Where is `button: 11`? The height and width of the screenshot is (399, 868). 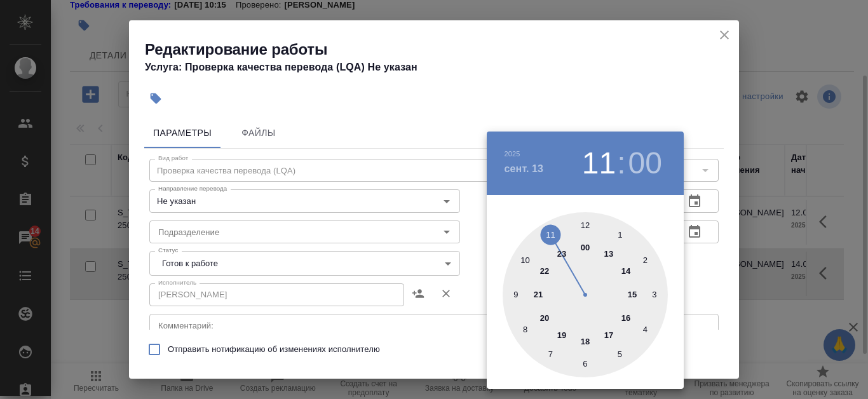
button: 11 is located at coordinates (598, 163).